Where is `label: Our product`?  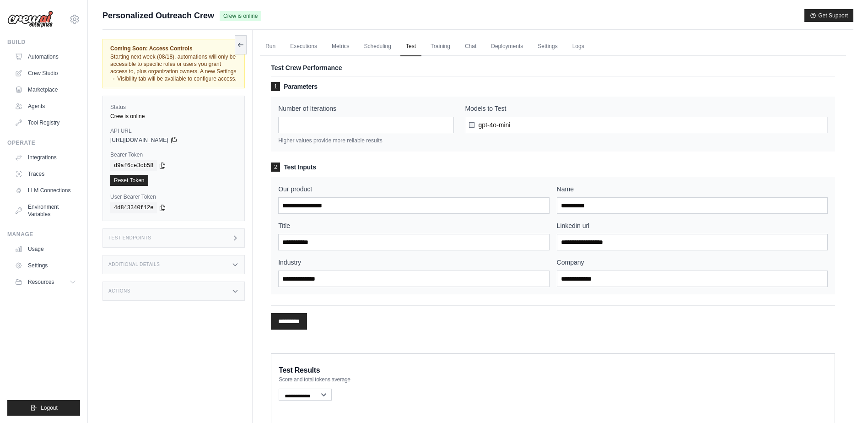 label: Our product is located at coordinates (414, 189).